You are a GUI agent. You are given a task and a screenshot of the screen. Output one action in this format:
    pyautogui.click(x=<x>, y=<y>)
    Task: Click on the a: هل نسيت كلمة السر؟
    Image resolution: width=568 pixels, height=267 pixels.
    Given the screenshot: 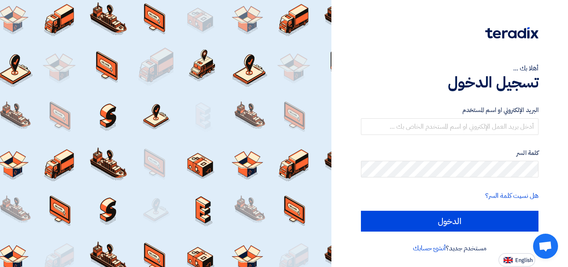 What is the action you would take?
    pyautogui.click(x=512, y=195)
    